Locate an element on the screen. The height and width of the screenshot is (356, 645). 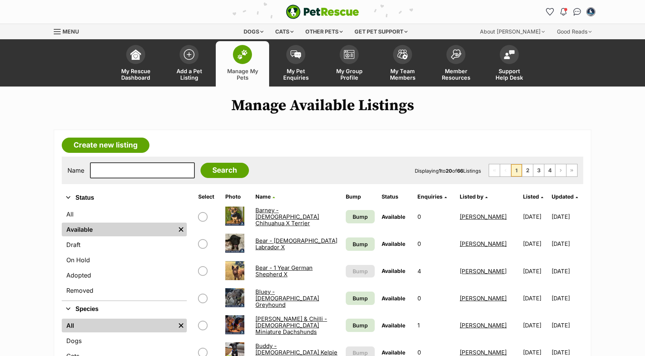
div: Good Reads is located at coordinates (574, 32).